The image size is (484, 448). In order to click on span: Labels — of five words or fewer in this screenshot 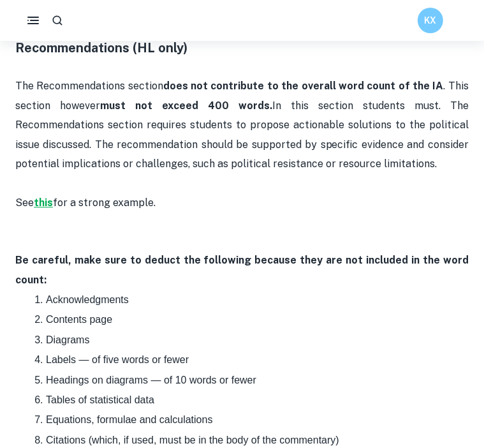, I will do `click(117, 359)`.